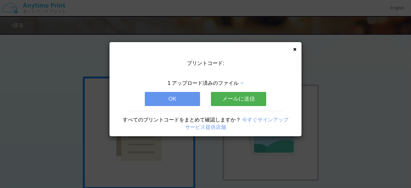 This screenshot has height=188, width=411. What do you see at coordinates (239, 99) in the screenshot?
I see `button: メールに送信` at bounding box center [239, 99].